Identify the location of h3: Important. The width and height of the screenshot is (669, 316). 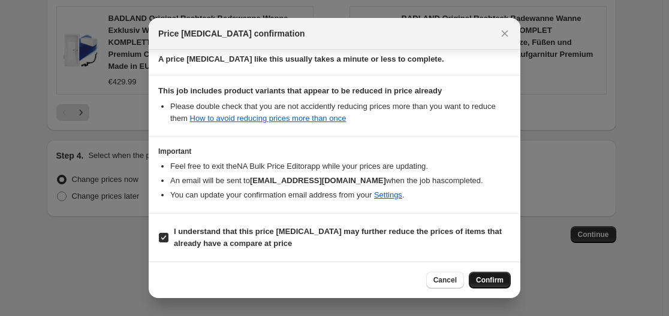
(334, 152).